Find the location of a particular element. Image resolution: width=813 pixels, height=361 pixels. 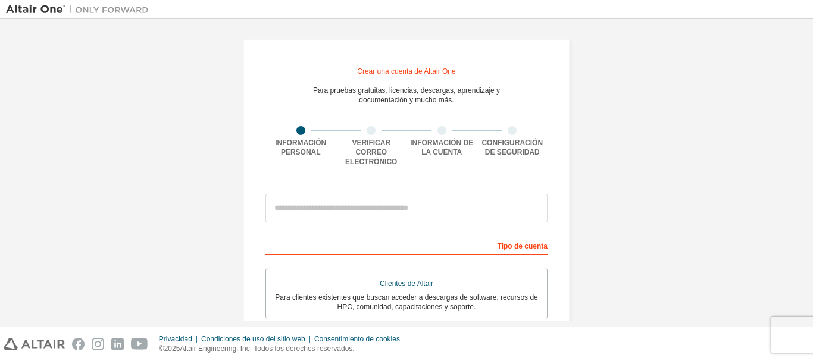

font: Altair Engineering, Inc. Todos los derechos reservados. is located at coordinates (267, 349).